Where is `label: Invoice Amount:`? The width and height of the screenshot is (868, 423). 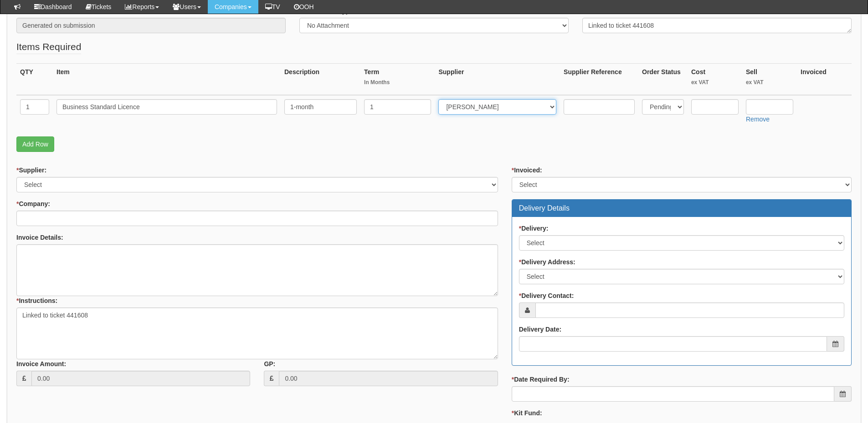
label: Invoice Amount: is located at coordinates (41, 364).